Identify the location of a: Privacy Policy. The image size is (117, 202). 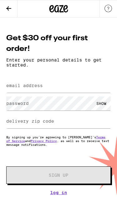
(44, 141).